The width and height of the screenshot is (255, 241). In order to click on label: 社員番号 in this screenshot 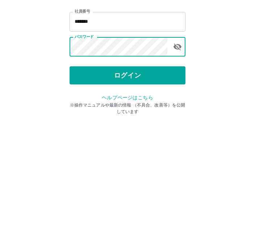, I will do `click(82, 70)`.